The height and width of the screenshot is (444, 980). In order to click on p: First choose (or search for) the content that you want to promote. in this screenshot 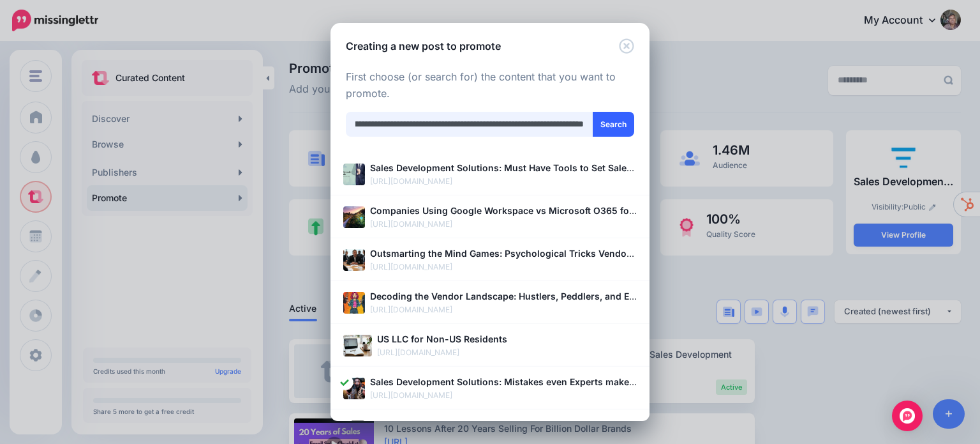, I will do `click(490, 85)`.